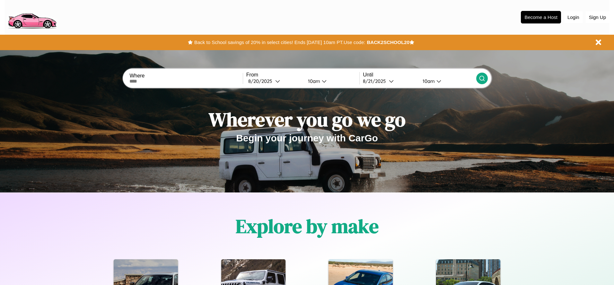 This screenshot has width=614, height=285. Describe the element at coordinates (303, 75) in the screenshot. I see `label: From` at that location.